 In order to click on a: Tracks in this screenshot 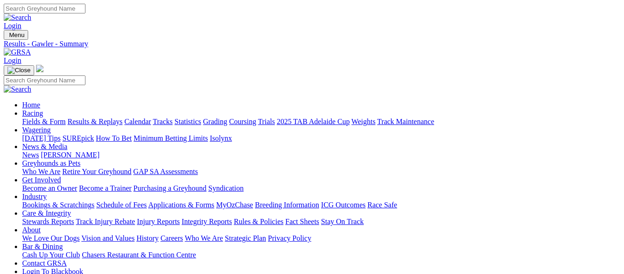, I will do `click(163, 121)`.